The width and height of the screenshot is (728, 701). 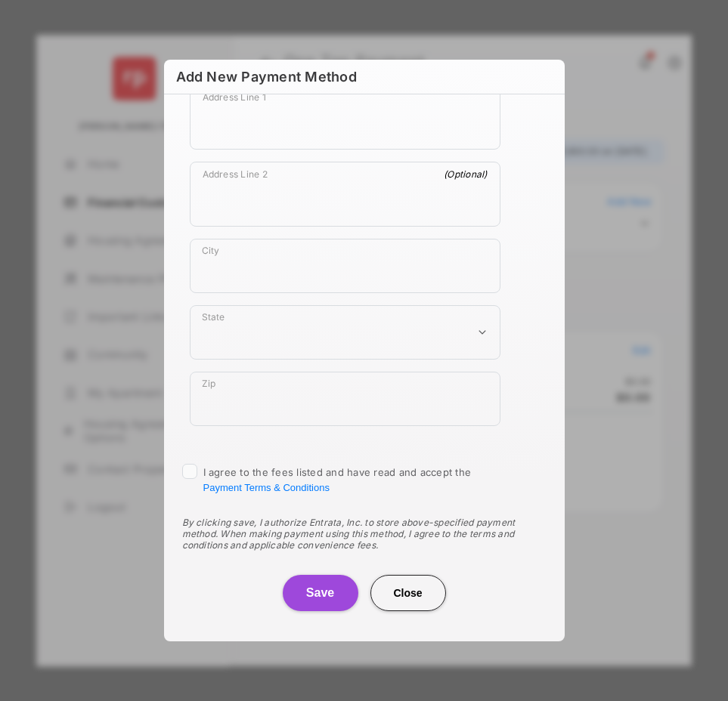 What do you see at coordinates (266, 488) in the screenshot?
I see `button: I agree to the fees listed and have read and accept the` at bounding box center [266, 488].